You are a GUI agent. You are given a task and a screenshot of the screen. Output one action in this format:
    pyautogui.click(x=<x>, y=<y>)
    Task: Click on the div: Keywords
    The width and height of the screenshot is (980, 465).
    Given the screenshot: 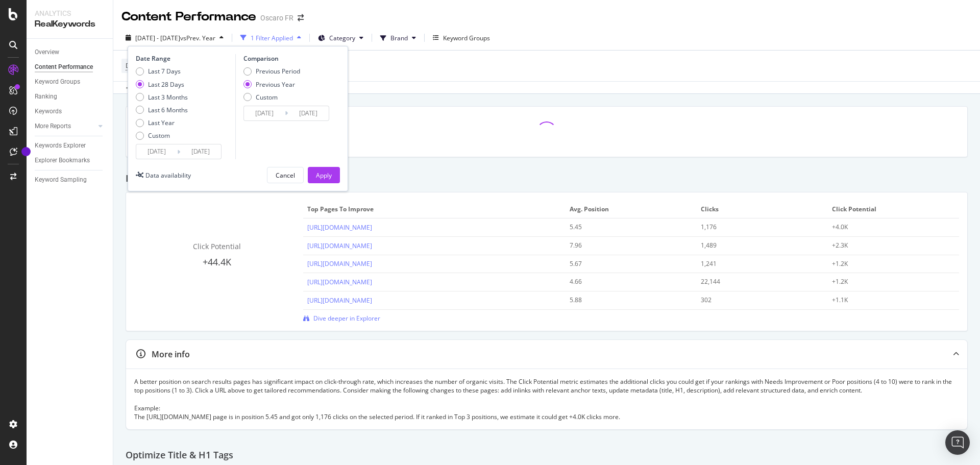 What is the action you would take?
    pyautogui.click(x=48, y=112)
    